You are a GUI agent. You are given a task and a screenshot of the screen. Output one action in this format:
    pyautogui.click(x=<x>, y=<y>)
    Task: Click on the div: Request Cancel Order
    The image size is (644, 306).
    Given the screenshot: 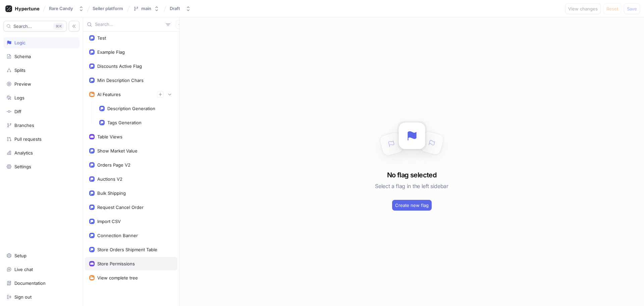 What is the action you would take?
    pyautogui.click(x=120, y=208)
    